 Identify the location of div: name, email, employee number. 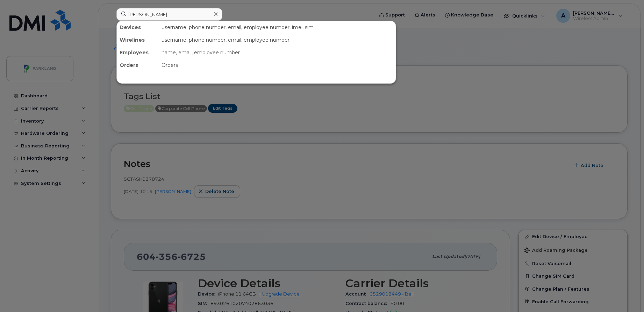
(277, 53).